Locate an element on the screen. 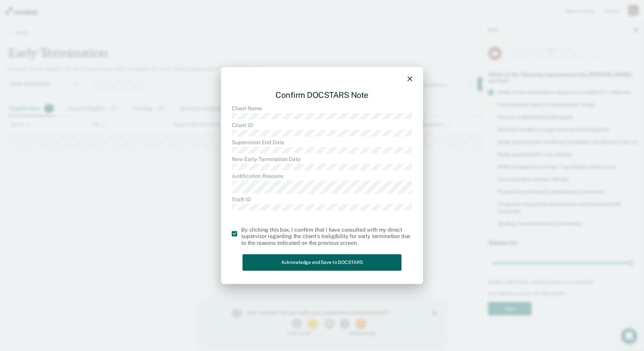 The height and width of the screenshot is (351, 644). div: By clicking this box, I confirm that I have consulted with my direct supervisor regarding the cli... is located at coordinates (327, 236).